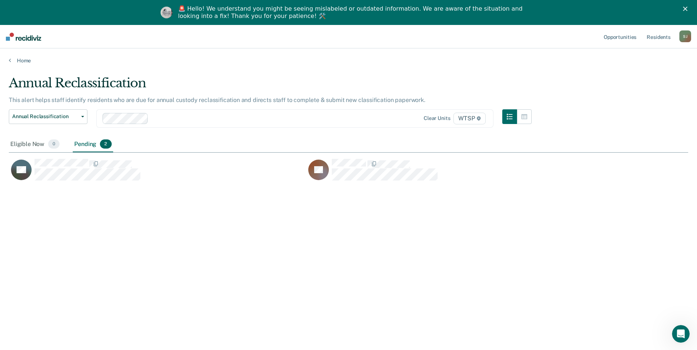 The height and width of the screenshot is (350, 697). I want to click on div: CaseloadOpportunityCell-00480565, so click(454, 173).